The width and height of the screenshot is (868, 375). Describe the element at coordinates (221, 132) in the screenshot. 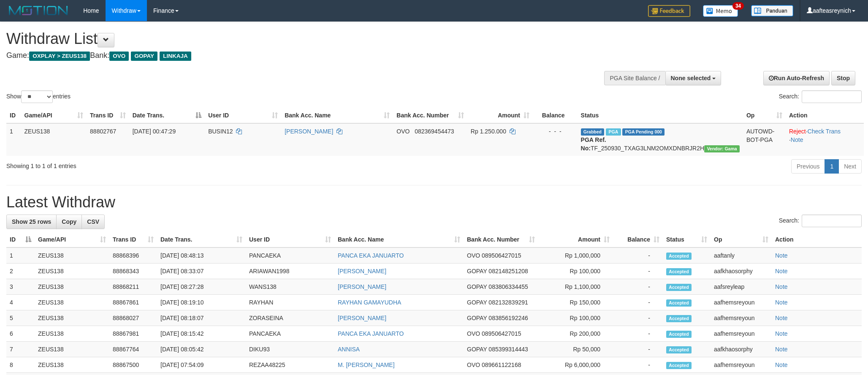

I see `span: BUSIN12` at that location.